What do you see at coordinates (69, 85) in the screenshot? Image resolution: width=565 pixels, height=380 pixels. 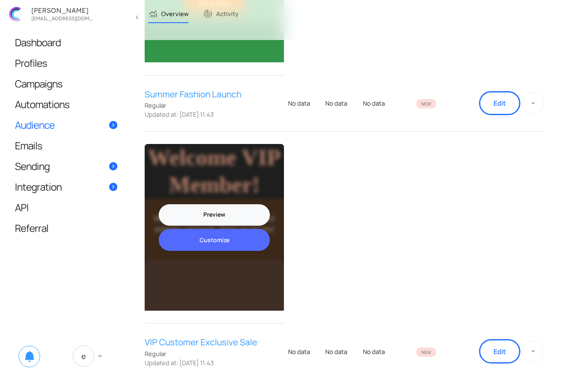 I see `p: We're thrilled to have you as a part of our exclusive community. Thank you for your continued loy...` at bounding box center [69, 85].